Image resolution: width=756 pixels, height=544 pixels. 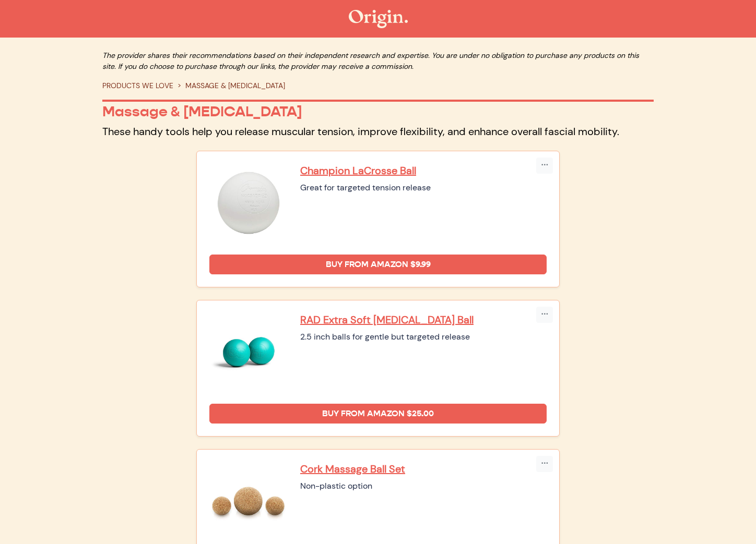 I want to click on a: Buy from Amazon $9.99, so click(x=378, y=264).